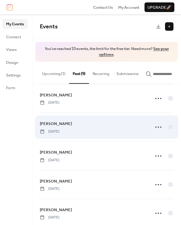 The width and height of the screenshot is (181, 225). What do you see at coordinates (54, 72) in the screenshot?
I see `button: Upcoming (1)` at bounding box center [54, 72].